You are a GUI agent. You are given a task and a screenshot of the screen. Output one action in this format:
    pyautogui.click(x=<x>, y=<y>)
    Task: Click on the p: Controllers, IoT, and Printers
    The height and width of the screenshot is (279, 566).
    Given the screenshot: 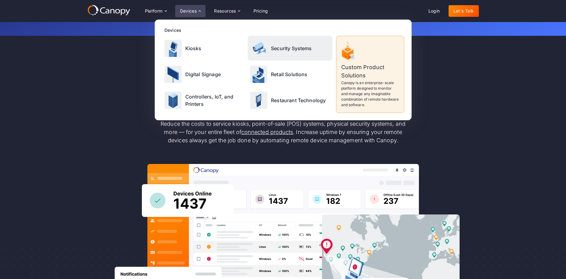 What is the action you would take?
    pyautogui.click(x=215, y=100)
    